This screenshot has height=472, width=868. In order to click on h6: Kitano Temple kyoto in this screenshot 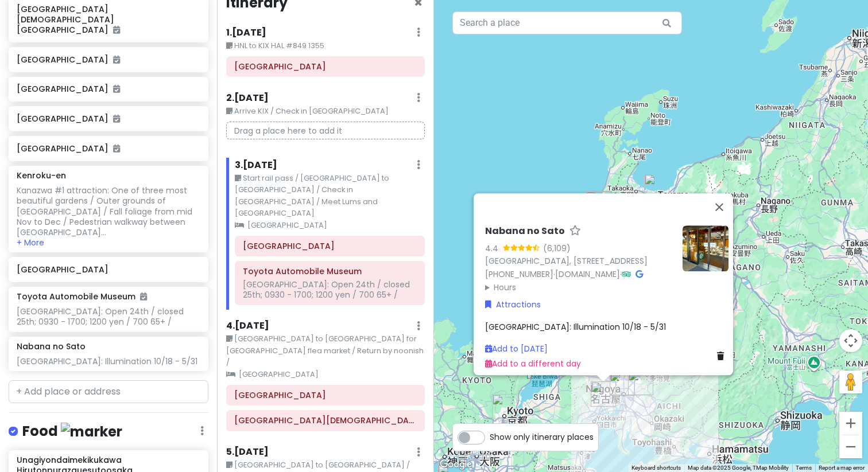, I will do `click(326, 420)`.